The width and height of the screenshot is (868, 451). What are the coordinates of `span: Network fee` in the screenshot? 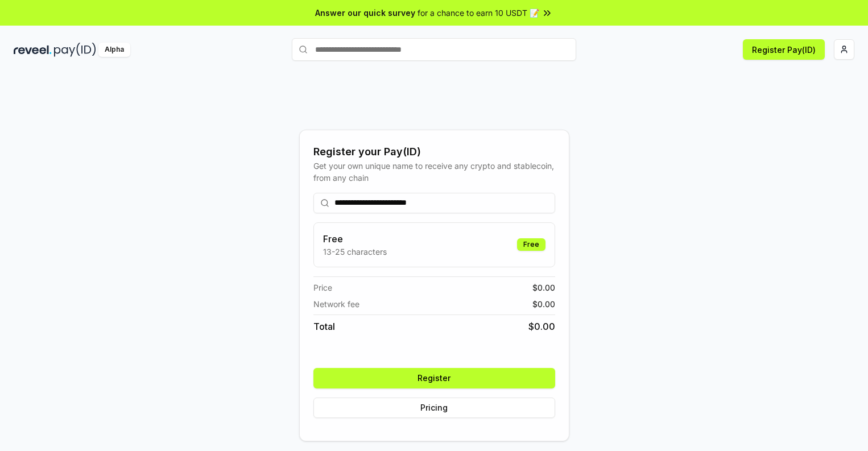 It's located at (336, 304).